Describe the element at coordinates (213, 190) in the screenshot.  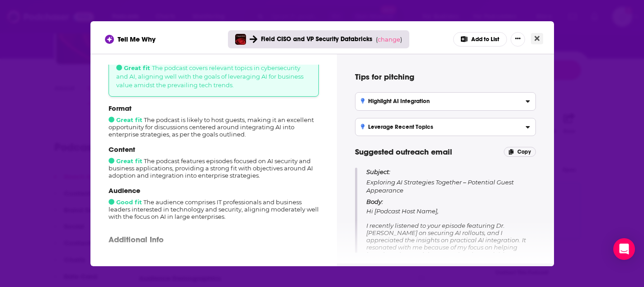
I see `p: Audience` at that location.